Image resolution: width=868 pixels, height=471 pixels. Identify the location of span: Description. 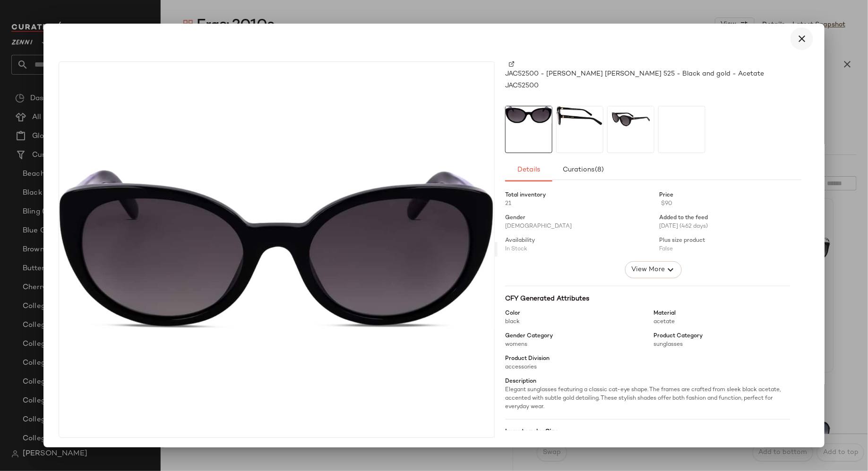
(520, 381).